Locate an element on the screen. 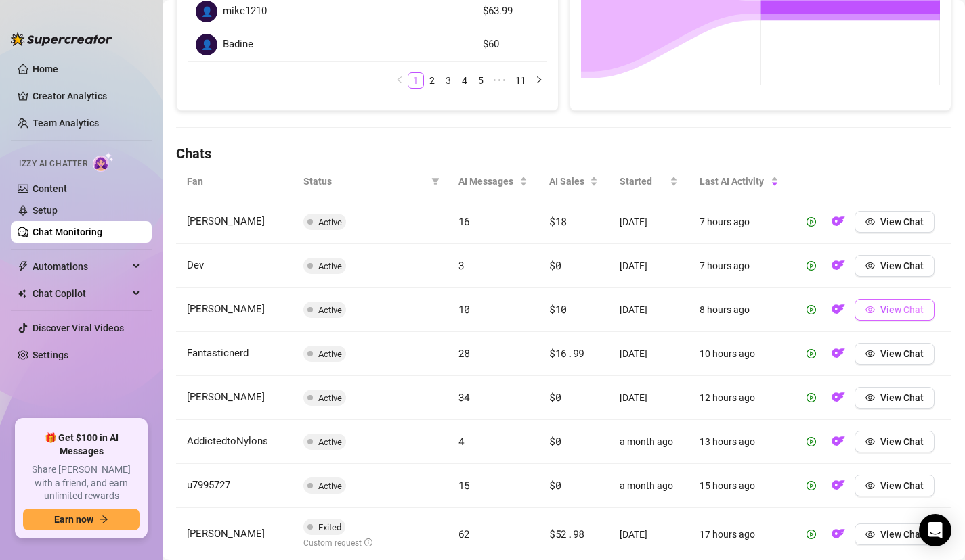 This screenshot has height=560, width=965. span: Last AI Activity is located at coordinates (733, 181).